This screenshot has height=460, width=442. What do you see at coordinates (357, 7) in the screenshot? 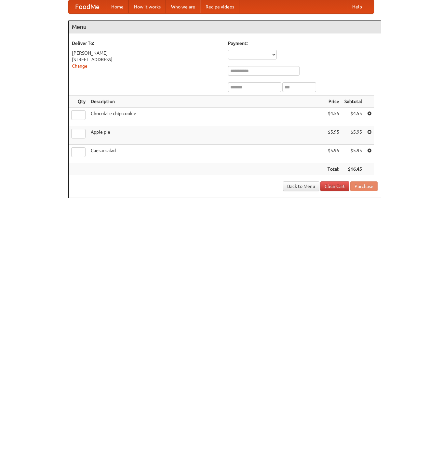
I see `a: Help` at bounding box center [357, 7].